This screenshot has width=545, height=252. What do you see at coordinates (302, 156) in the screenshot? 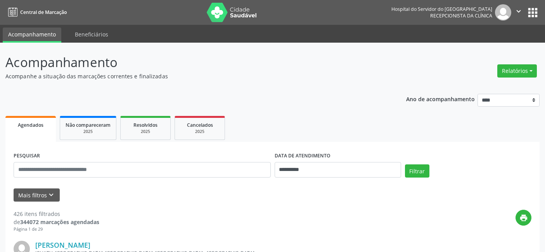
I see `label: DATA DE ATENDIMENTO` at bounding box center [302, 156].